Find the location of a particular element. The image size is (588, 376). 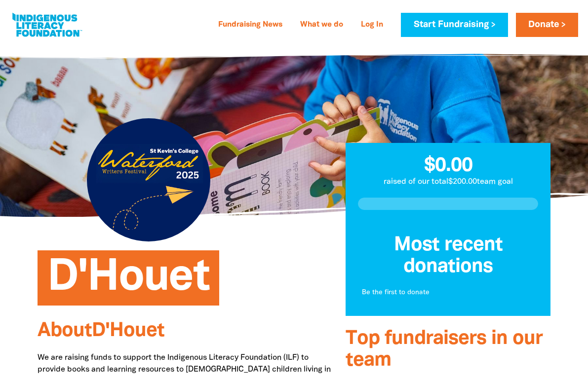

h3: Most recent donations is located at coordinates (448, 256).